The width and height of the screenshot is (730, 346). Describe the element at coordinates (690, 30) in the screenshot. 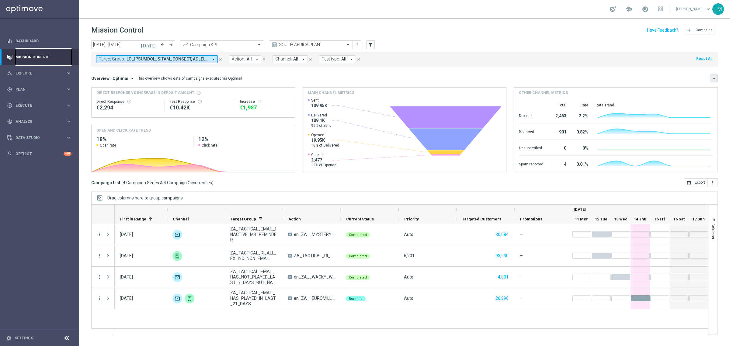

I see `i: add` at that location.